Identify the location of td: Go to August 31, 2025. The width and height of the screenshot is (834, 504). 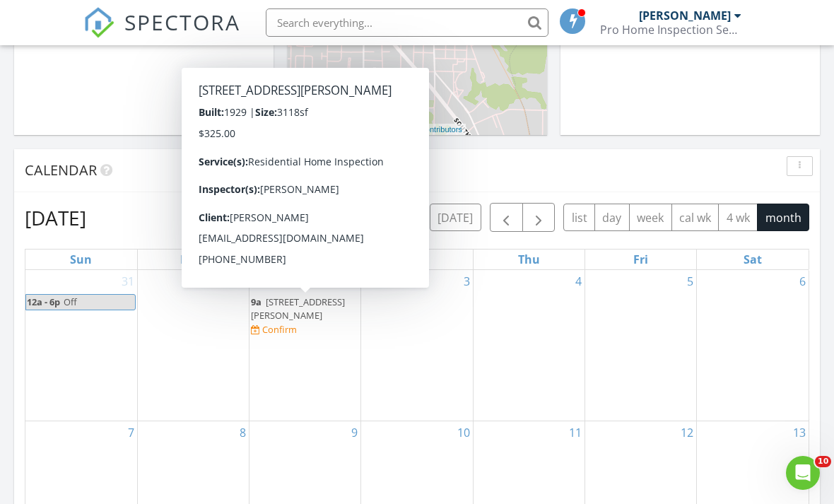
(81, 345).